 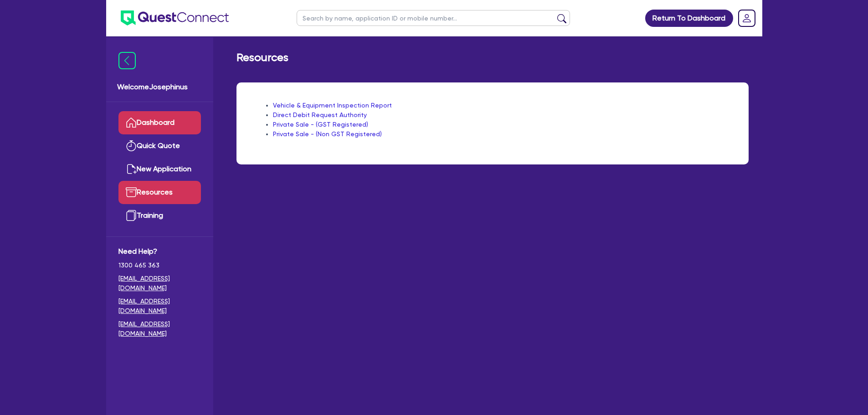 I want to click on img: resources, so click(x=131, y=192).